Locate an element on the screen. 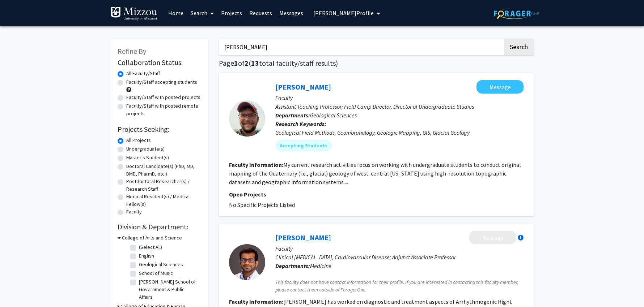 Image resolution: width=644 pixels, height=307 pixels. span: Refine By is located at coordinates (132, 51).